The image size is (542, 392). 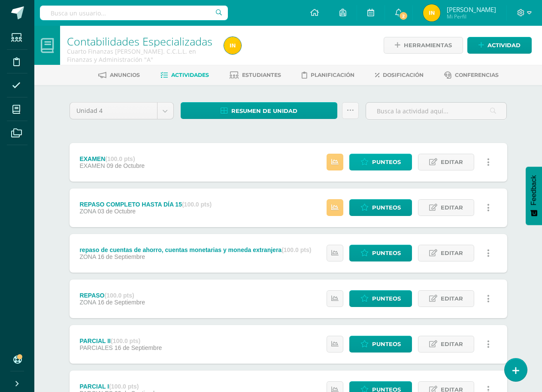 I want to click on span: Planificación, so click(x=333, y=75).